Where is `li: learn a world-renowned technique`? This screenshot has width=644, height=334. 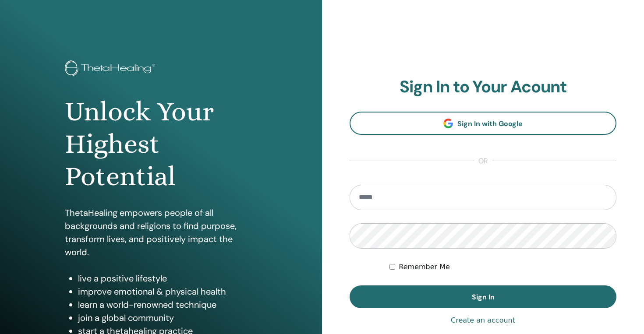 li: learn a world-renowned technique is located at coordinates (168, 305).